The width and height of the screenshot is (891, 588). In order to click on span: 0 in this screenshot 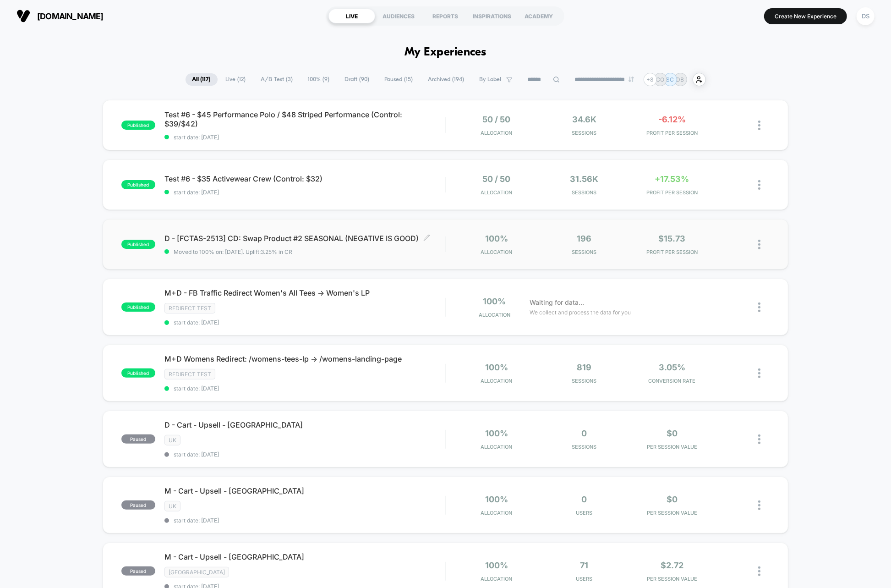, I will do `click(584, 433)`.